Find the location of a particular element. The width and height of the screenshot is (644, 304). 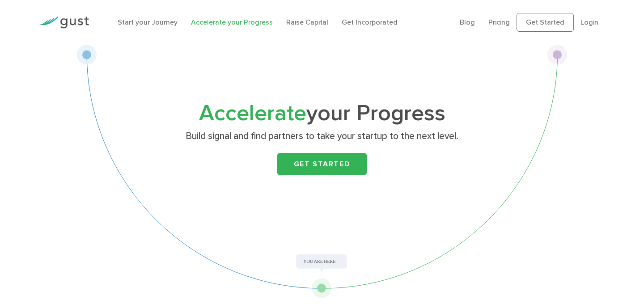

a: Raise Capital is located at coordinates (307, 22).